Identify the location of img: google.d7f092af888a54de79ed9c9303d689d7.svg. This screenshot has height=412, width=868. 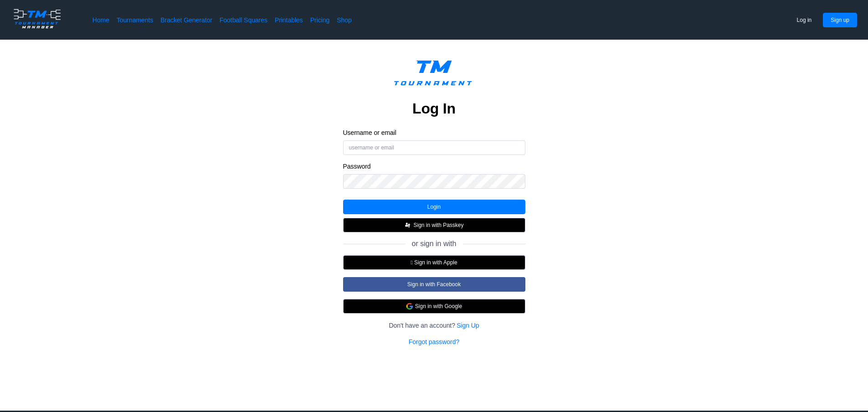
(410, 306).